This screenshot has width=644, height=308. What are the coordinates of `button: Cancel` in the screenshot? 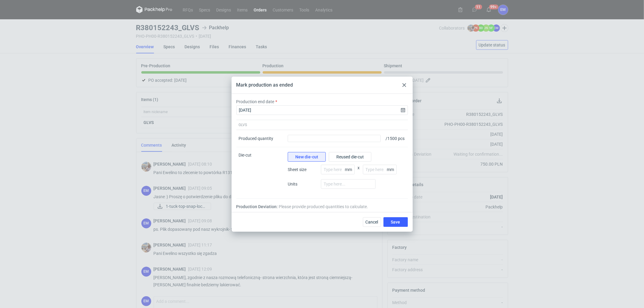 It's located at (372, 222).